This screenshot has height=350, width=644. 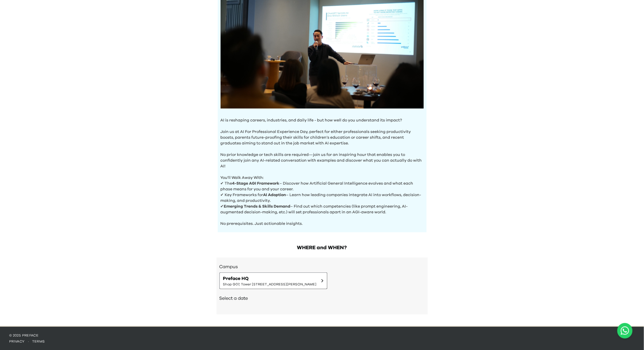 What do you see at coordinates (322, 198) in the screenshot?
I see `p: ✔ Key Frameworks for – Learn how leading companies integrate AI into workflows, decision-making, ...` at bounding box center [322, 198].